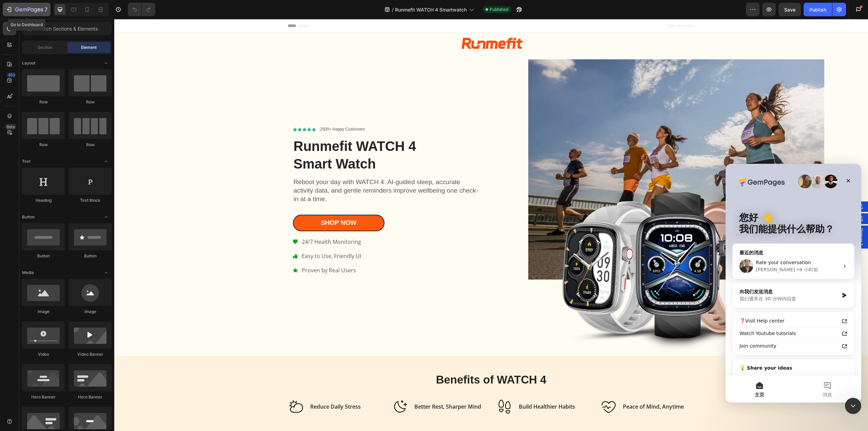  Describe the element at coordinates (272, 172) in the screenshot. I see `p: Reboot your day with WATCH 4. AI-guided sleep, accurate activity data, and gentle reminders impro...` at that location.